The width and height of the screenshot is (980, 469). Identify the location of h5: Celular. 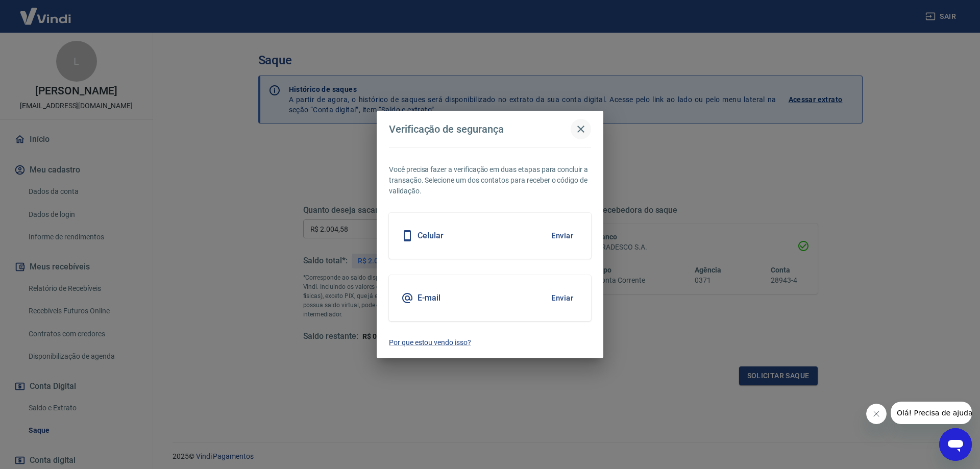
(430, 235).